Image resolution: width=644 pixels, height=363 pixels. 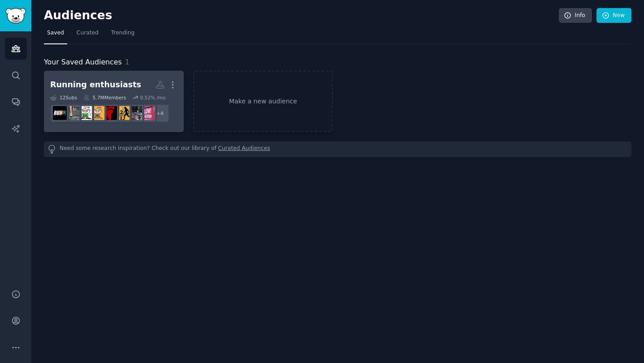 I want to click on a: New, so click(x=614, y=15).